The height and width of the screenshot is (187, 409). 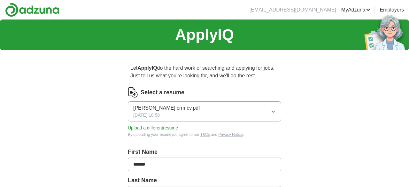 What do you see at coordinates (204, 134) in the screenshot?
I see `div: By uploading your resume you agree to our and .` at bounding box center [204, 134].